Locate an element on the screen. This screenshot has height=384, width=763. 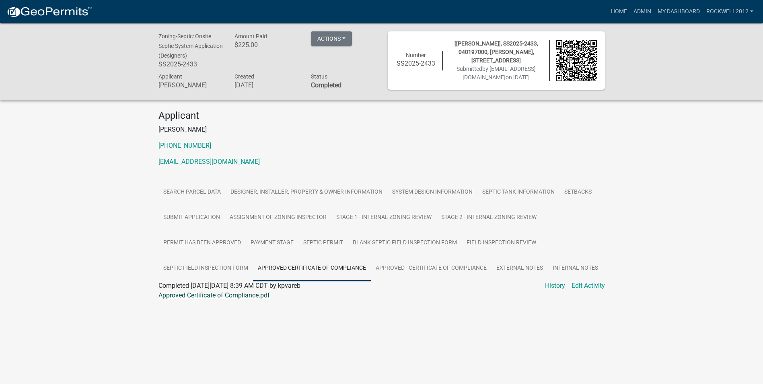
a: Field Inspection Review is located at coordinates (501, 243).